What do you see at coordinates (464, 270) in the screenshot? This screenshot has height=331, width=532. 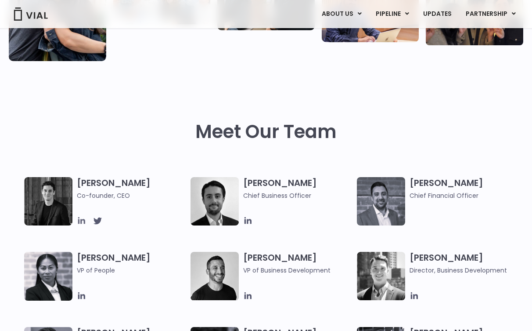 I see `span: Director, Business Development` at bounding box center [464, 270].